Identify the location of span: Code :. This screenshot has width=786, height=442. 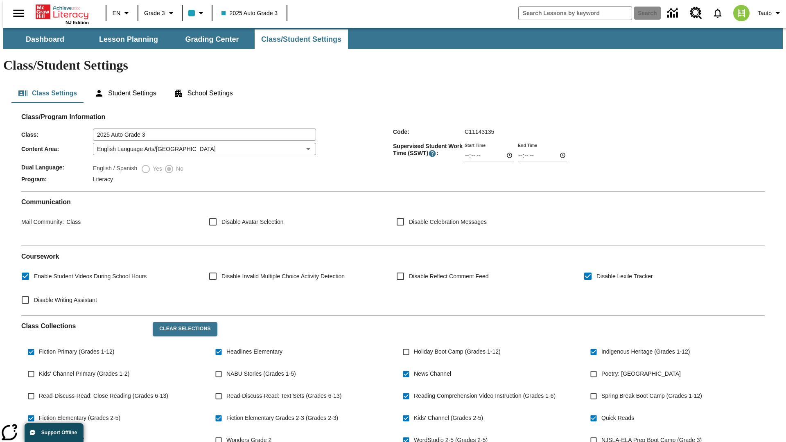
(429, 132).